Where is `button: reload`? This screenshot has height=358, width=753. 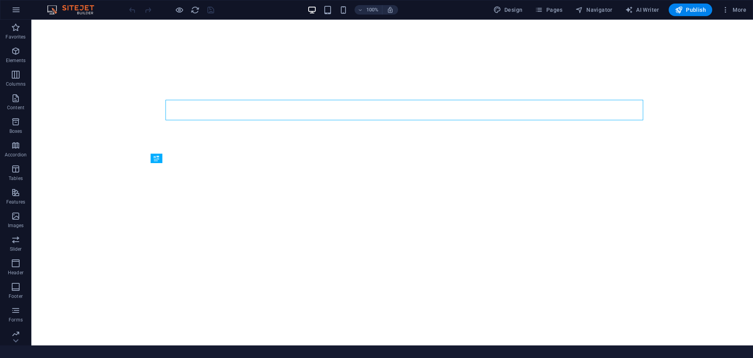
button: reload is located at coordinates (195, 10).